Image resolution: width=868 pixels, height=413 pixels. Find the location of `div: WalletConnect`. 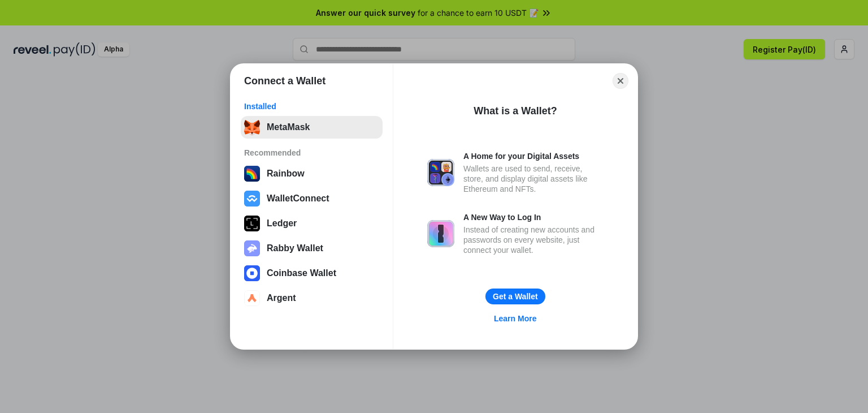

div: WalletConnect is located at coordinates (298, 198).